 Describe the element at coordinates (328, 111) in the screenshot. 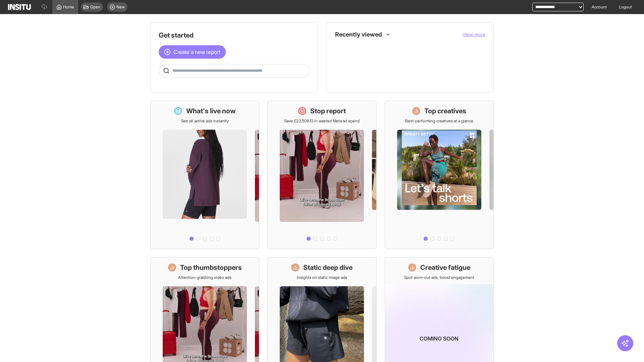

I see `h1: Stop report` at that location.